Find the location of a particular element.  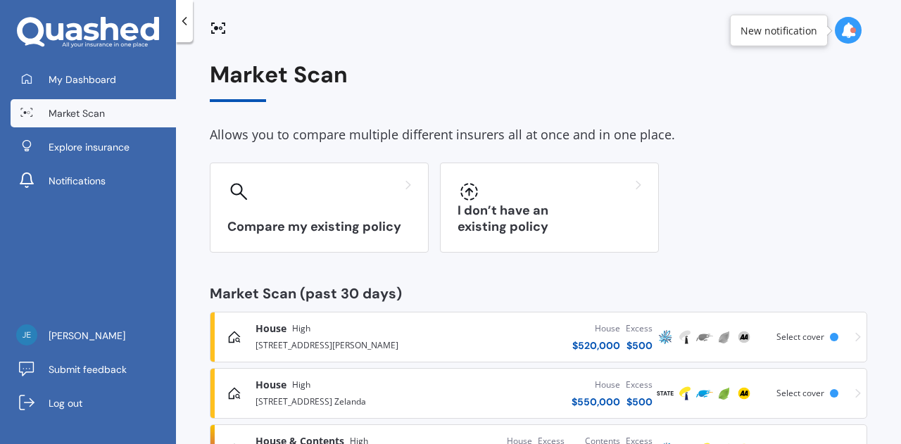

span: Log out is located at coordinates (65, 403).